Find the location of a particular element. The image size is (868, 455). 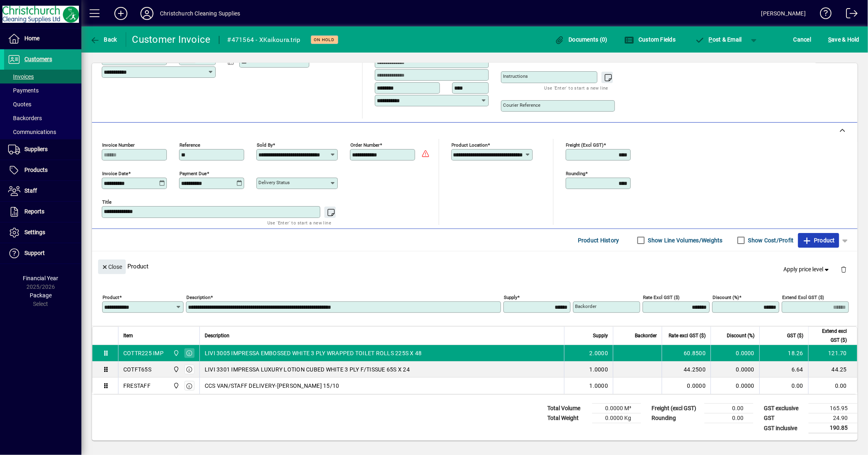

label: Show Line Volumes/Weights is located at coordinates (684, 240).